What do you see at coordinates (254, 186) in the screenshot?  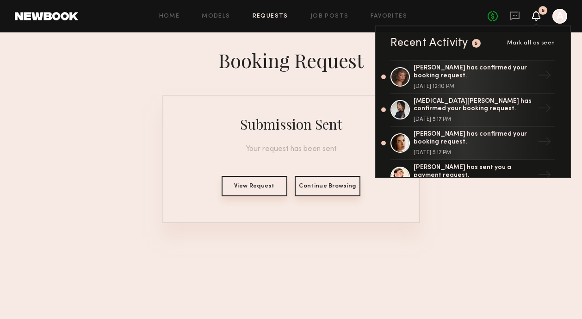 I see `button: View Request` at bounding box center [254, 186].